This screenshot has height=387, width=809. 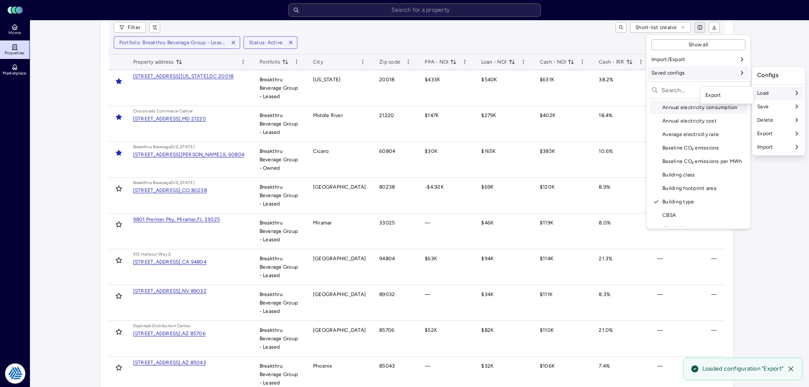 I want to click on div: Saved configs, so click(x=699, y=73).